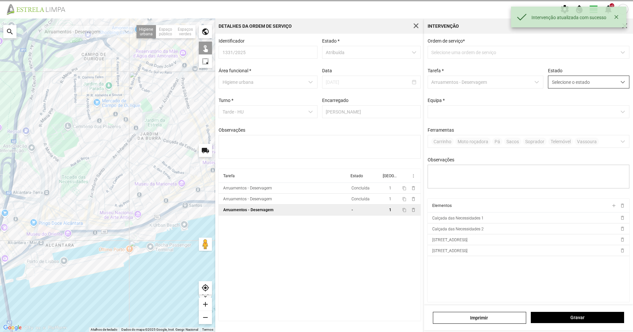  Describe the element at coordinates (205, 317) in the screenshot. I see `div: remove` at that location.